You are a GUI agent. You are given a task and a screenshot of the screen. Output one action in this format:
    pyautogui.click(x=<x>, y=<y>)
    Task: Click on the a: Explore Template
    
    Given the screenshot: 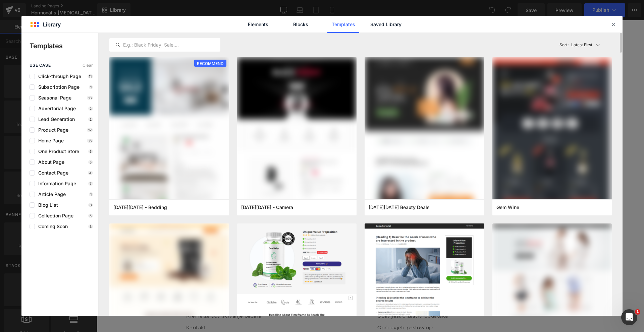 What is the action you would take?
    pyautogui.click(x=273, y=165)
    